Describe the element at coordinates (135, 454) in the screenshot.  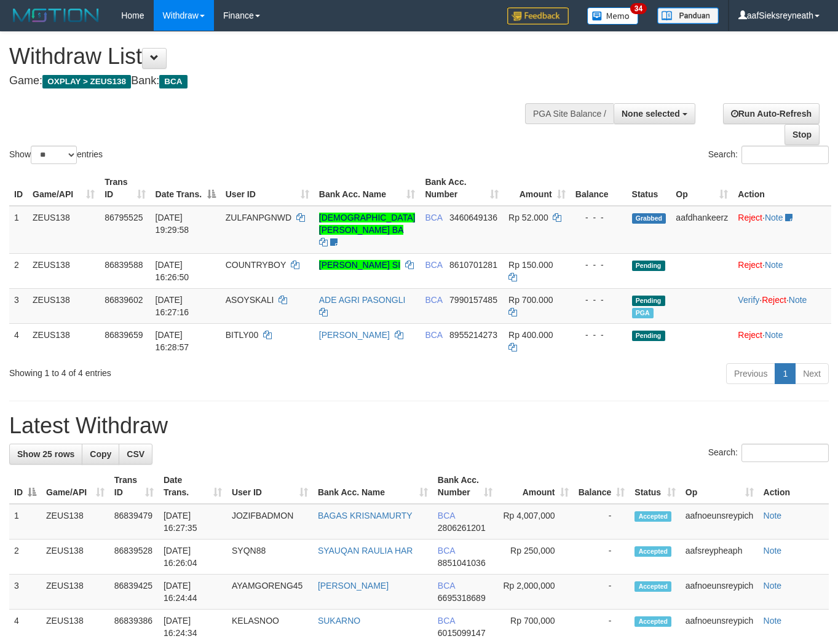
I see `span: CSV` at that location.